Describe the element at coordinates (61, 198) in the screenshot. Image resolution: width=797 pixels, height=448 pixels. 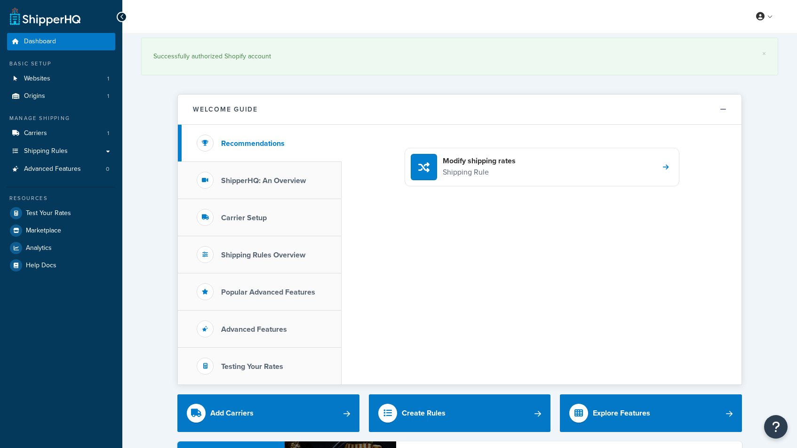
I see `div: Resources` at that location.